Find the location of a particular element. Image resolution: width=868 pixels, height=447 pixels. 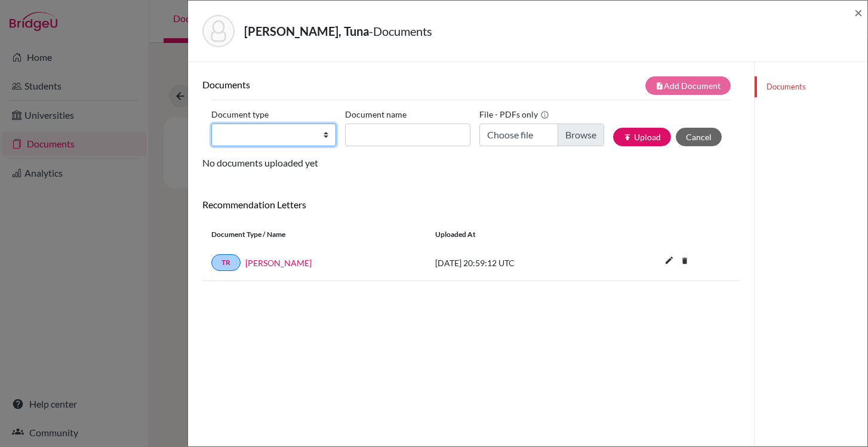

div: Document Type / Name is located at coordinates (314, 234).